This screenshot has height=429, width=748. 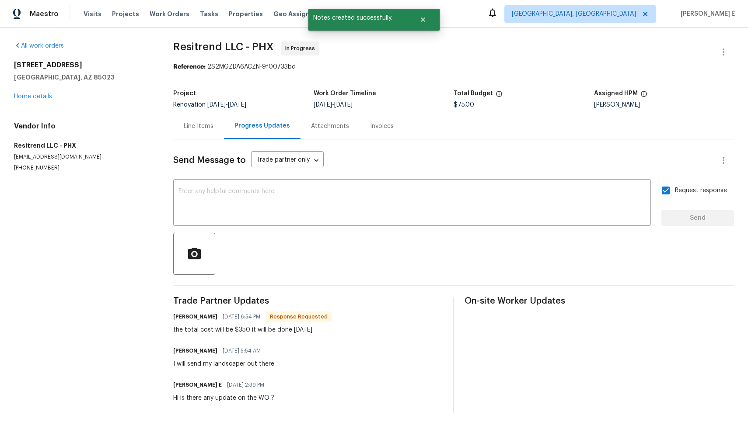 I want to click on div: Progress Updates, so click(x=262, y=126).